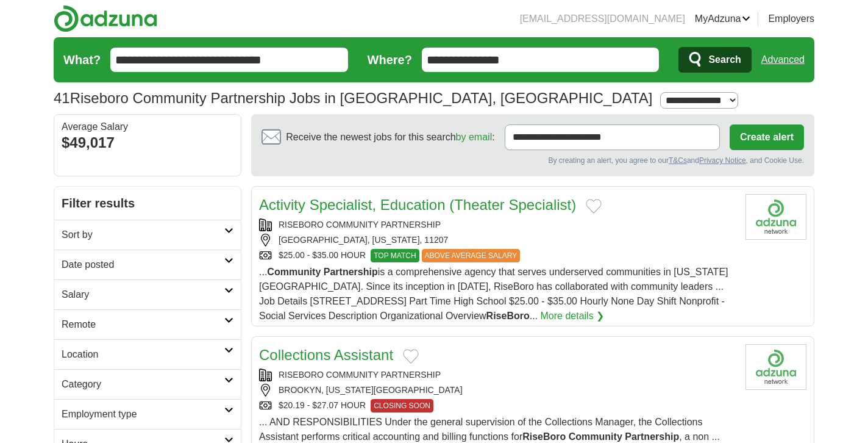  I want to click on a: More details ❯, so click(572, 316).